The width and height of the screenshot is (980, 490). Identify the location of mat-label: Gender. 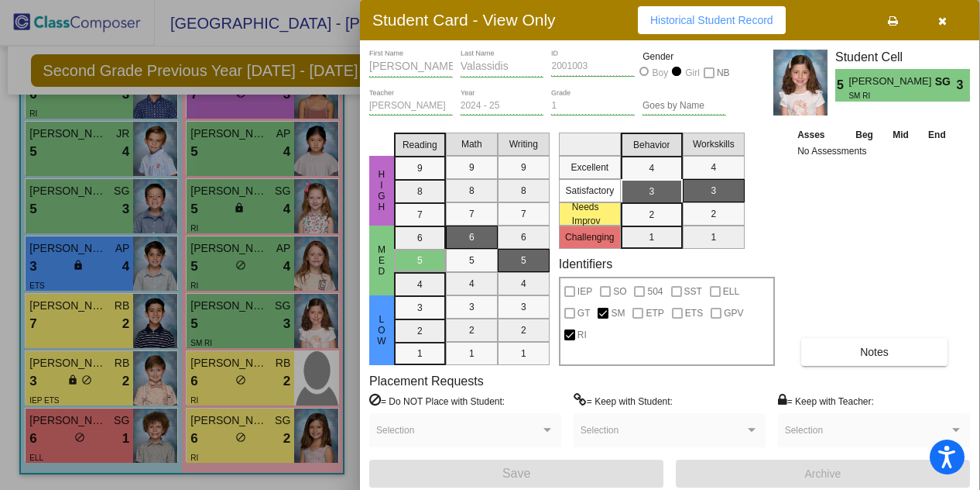
(684, 57).